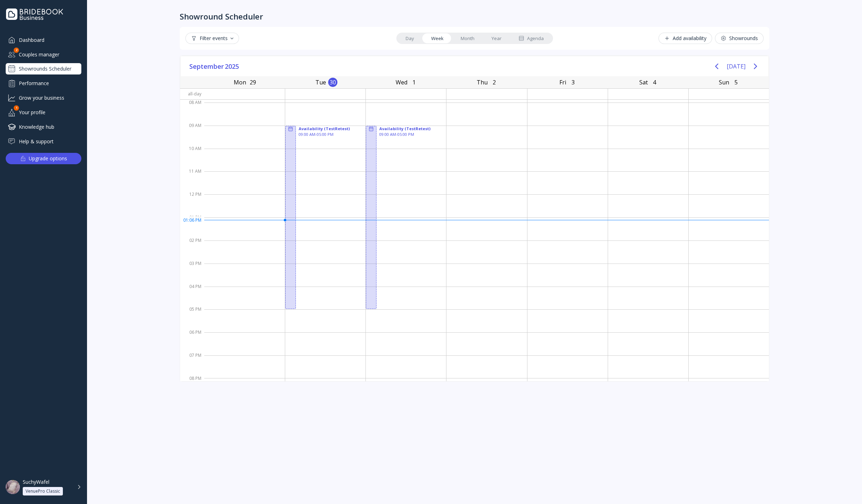  What do you see at coordinates (43, 492) in the screenshot?
I see `div: VenuePro Classic` at bounding box center [43, 492].